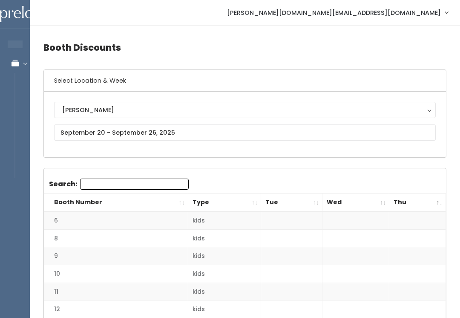  Describe the element at coordinates (224, 202) in the screenshot. I see `th: Type: activate to sort column ascending` at that location.